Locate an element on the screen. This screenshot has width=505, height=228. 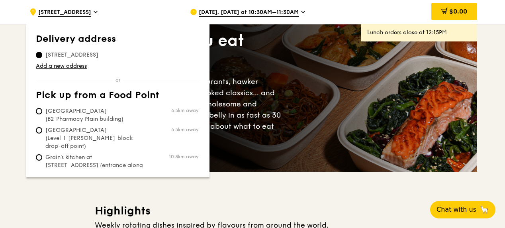
span: $0.00 is located at coordinates (458, 11).